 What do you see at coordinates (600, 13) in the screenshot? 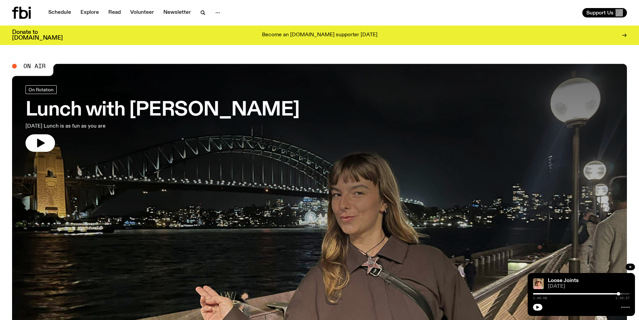
I see `span: Support Us` at bounding box center [600, 13].